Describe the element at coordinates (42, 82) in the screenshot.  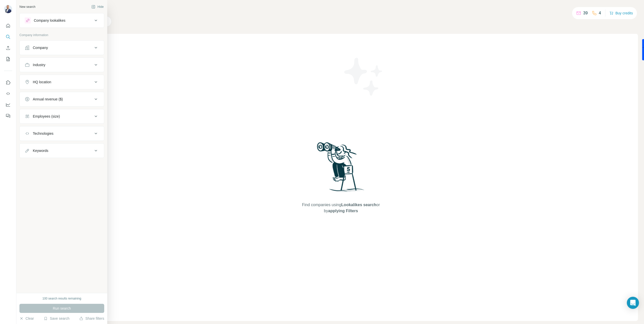
I see `div: HQ location` at that location.